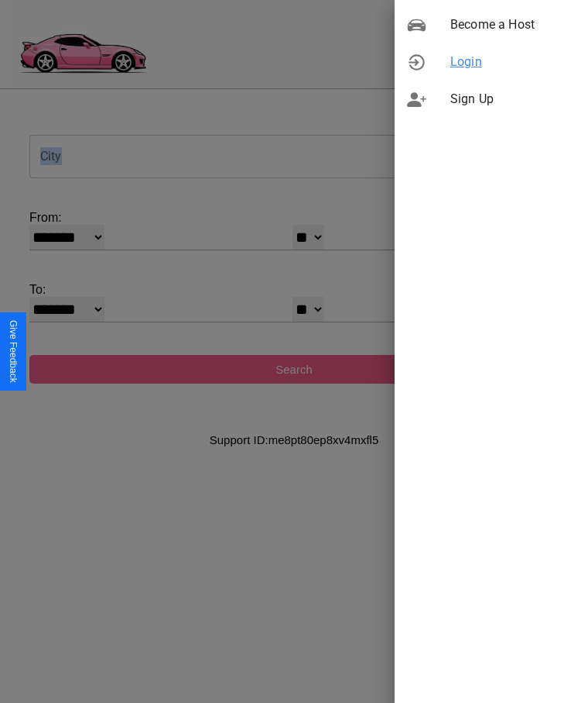 This screenshot has height=703, width=588. What do you see at coordinates (492, 99) in the screenshot?
I see `div: Sign Up` at bounding box center [492, 99].